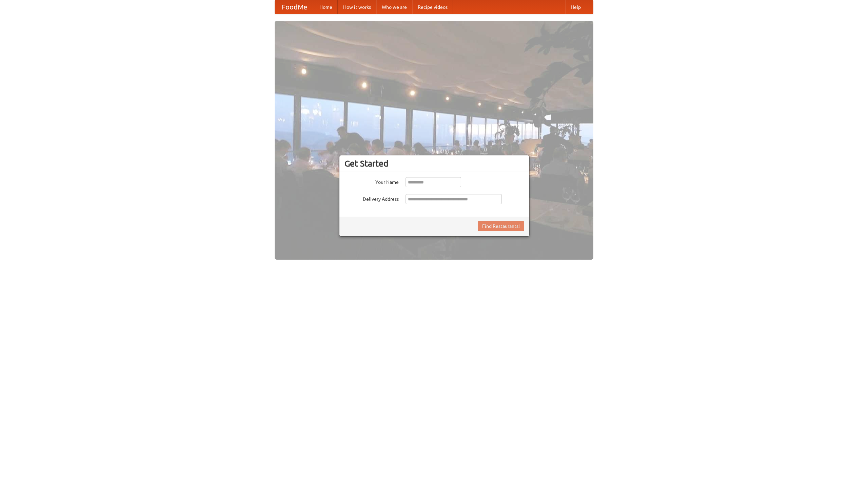 This screenshot has width=868, height=479. I want to click on h3: Get Started, so click(434, 164).